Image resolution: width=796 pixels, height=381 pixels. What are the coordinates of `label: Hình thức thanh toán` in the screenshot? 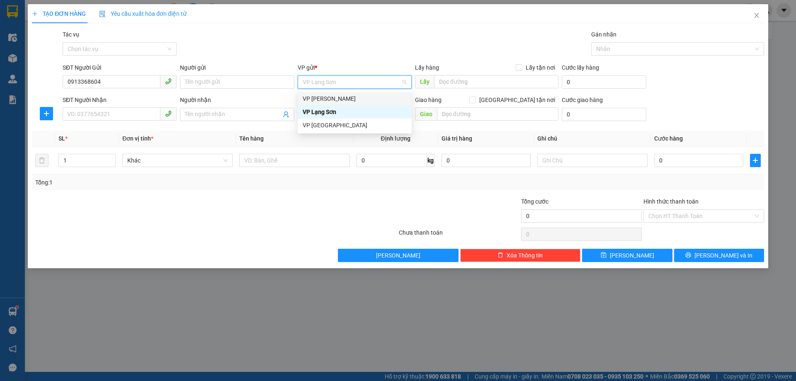 It's located at (671, 201).